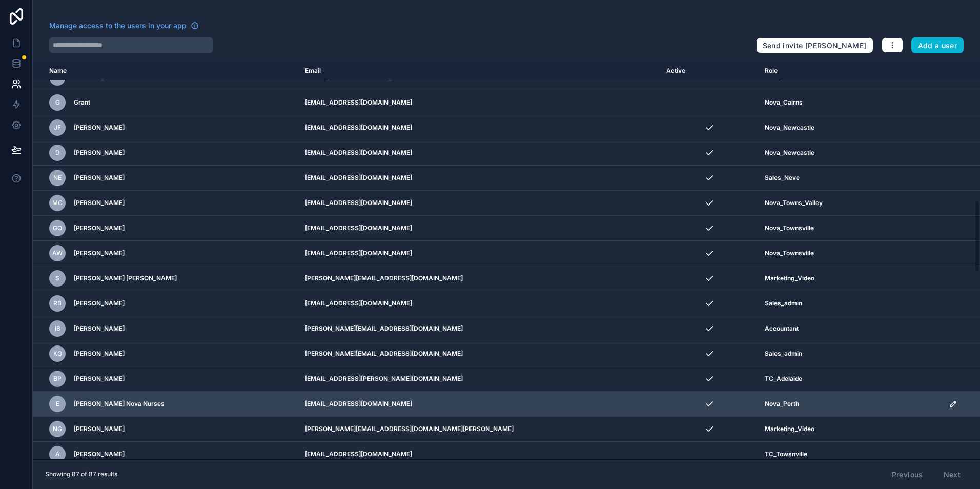  Describe the element at coordinates (57, 353) in the screenshot. I see `span: KG` at that location.